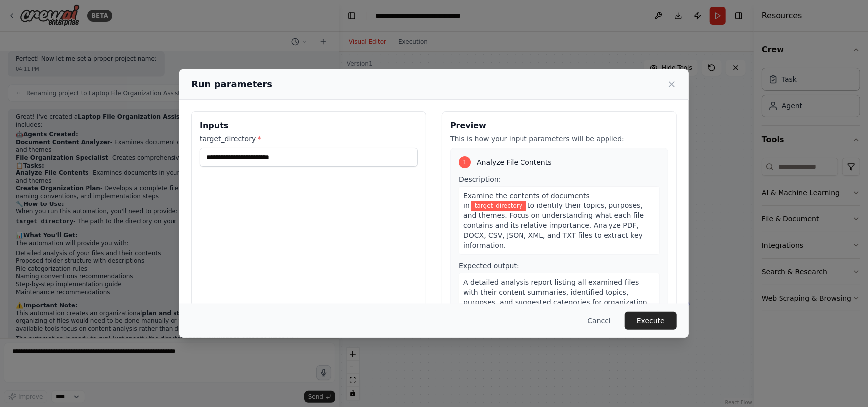  Describe the element at coordinates (465, 162) in the screenshot. I see `div: 1` at that location.